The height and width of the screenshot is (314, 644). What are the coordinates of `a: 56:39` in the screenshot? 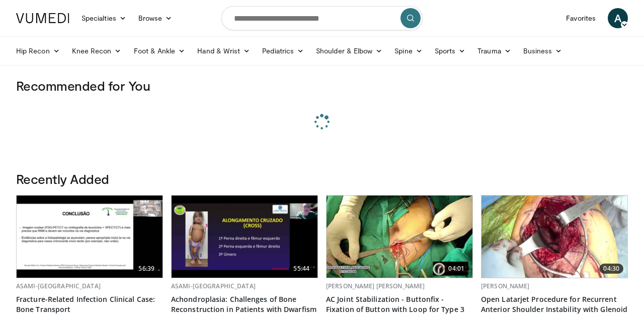 It's located at (90, 236).